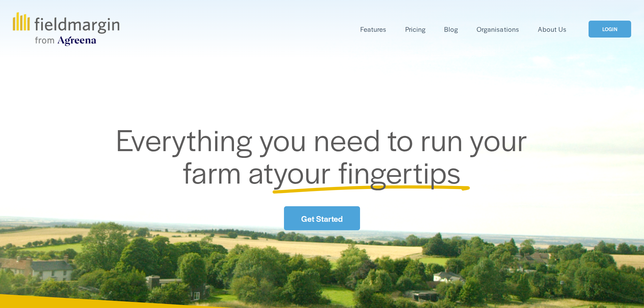 Image resolution: width=644 pixels, height=308 pixels. Describe the element at coordinates (373, 29) in the screenshot. I see `span: Features` at that location.